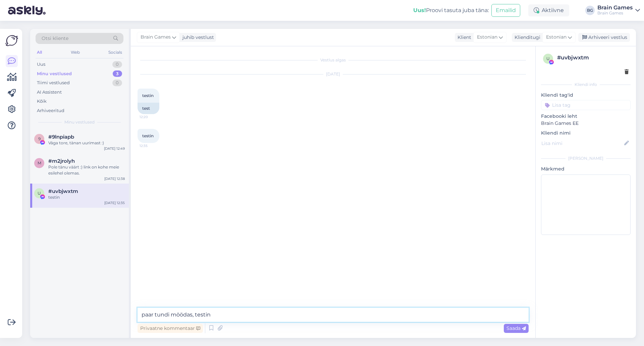 The image size is (644, 346). I want to click on div: AI Assistent, so click(50, 92).